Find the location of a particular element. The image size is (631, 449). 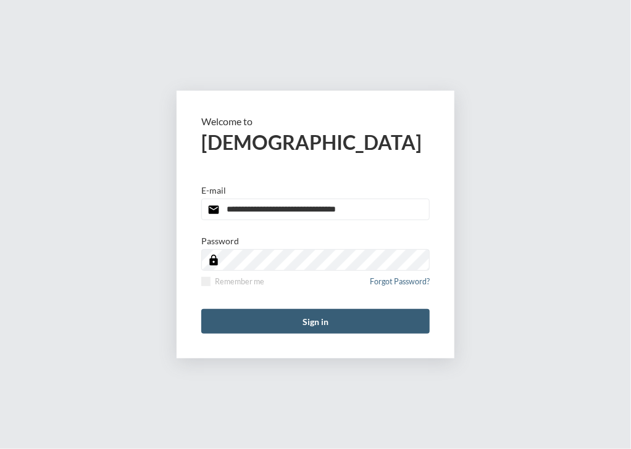

a: Forgot Password? is located at coordinates (399, 285).